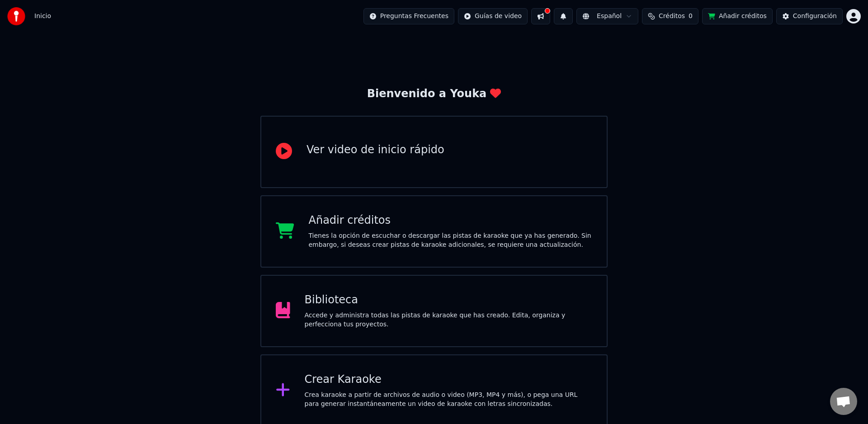 The width and height of the screenshot is (868, 424). What do you see at coordinates (375, 150) in the screenshot?
I see `div: Ver video de inicio rápido` at bounding box center [375, 150].